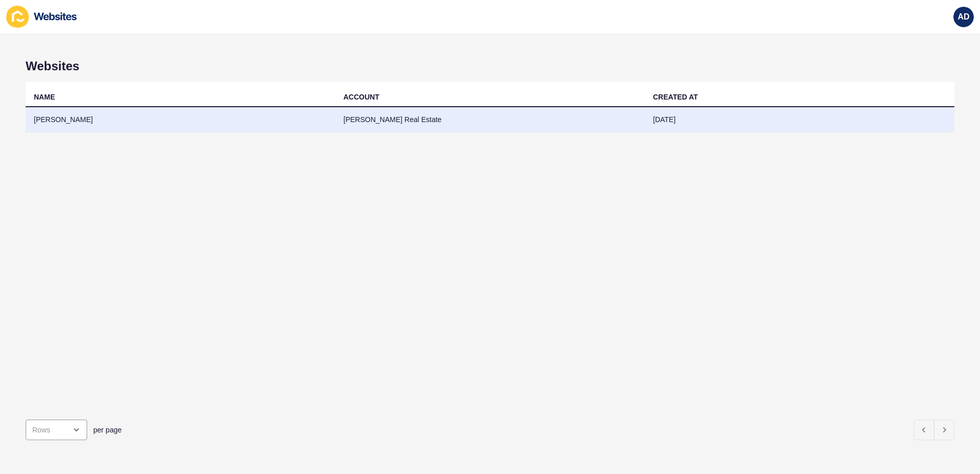 This screenshot has width=980, height=474. I want to click on div: NAME, so click(44, 97).